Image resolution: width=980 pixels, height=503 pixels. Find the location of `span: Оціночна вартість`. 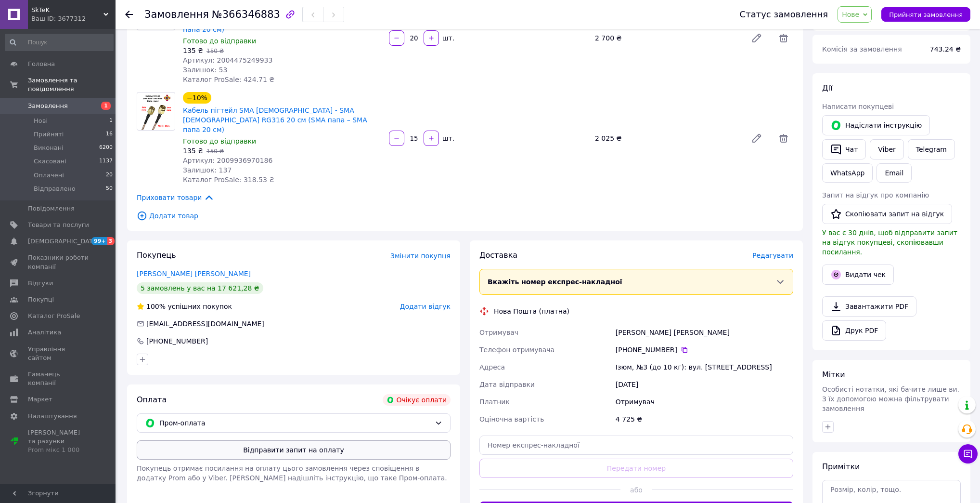

span: Оціночна вартість is located at coordinates (511, 419).